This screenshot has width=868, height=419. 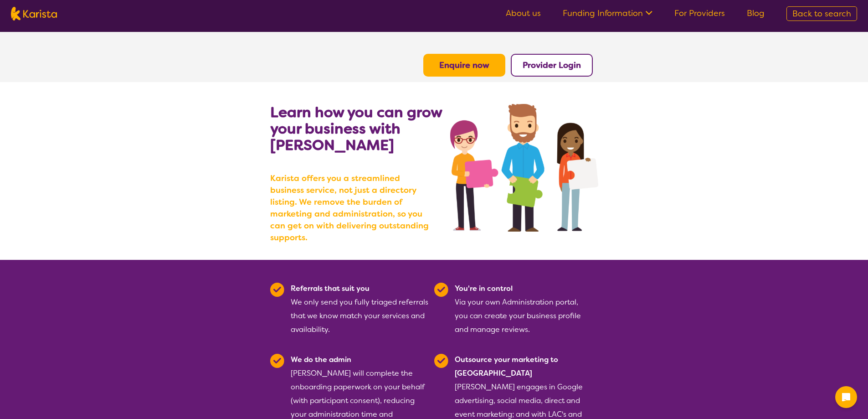 What do you see at coordinates (321, 359) in the screenshot?
I see `b: We do the admin` at bounding box center [321, 359].